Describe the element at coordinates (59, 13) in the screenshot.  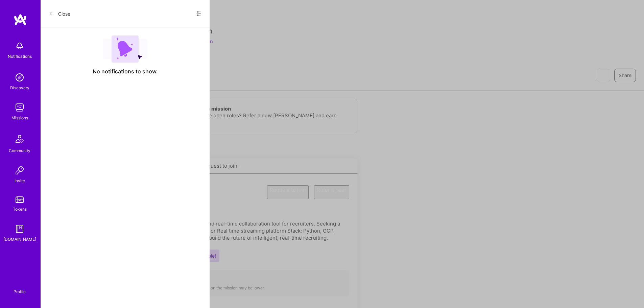
I see `button: Close` at that location.